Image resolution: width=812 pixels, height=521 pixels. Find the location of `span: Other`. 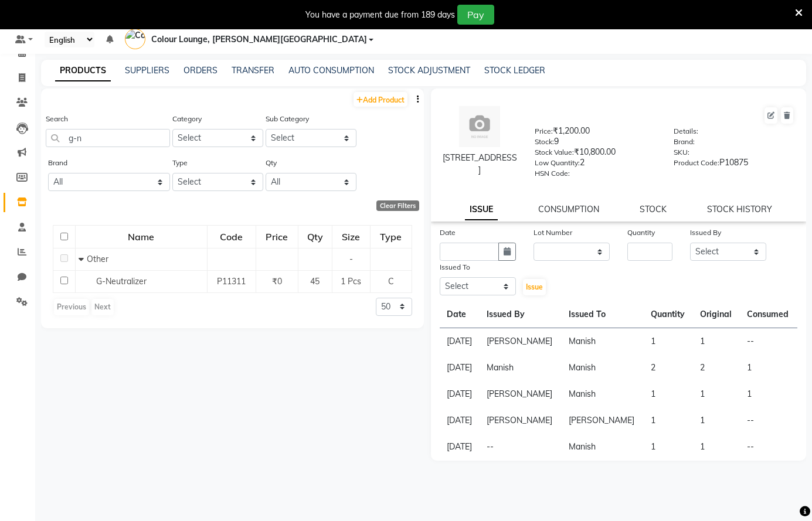

span: Other is located at coordinates (97, 259).